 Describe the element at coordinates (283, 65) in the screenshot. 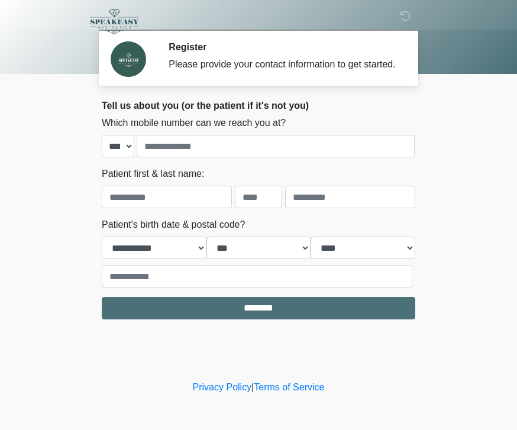

I see `div: Please provide your contact information to get started.` at that location.